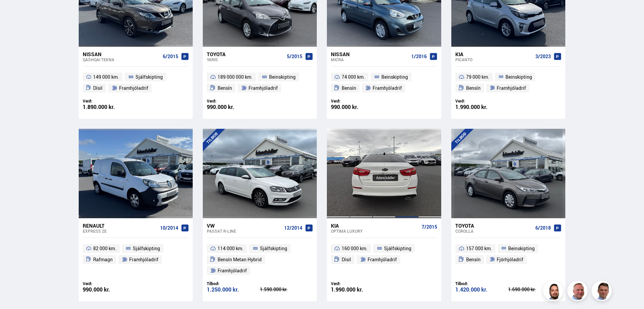 This screenshot has height=309, width=644. Describe the element at coordinates (109, 107) in the screenshot. I see `div: 1.890.000 kr.` at that location.